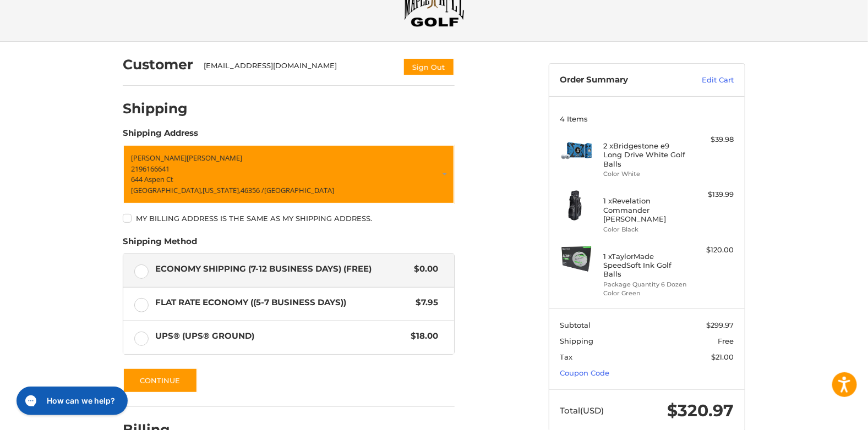 This screenshot has width=868, height=430. What do you see at coordinates (61, 18) in the screenshot?
I see `button: Gorgias live chat` at bounding box center [61, 18].